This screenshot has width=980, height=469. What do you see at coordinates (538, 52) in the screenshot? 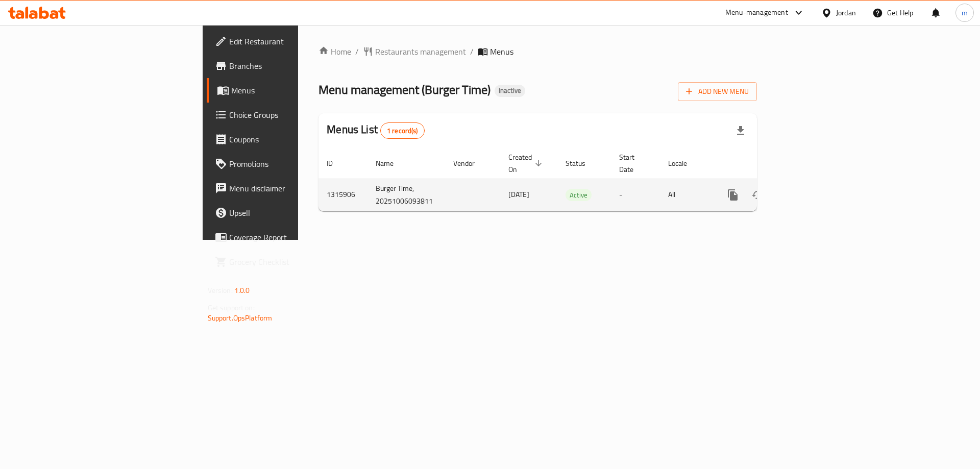
I see `nav: breadcrumb` at bounding box center [538, 52].